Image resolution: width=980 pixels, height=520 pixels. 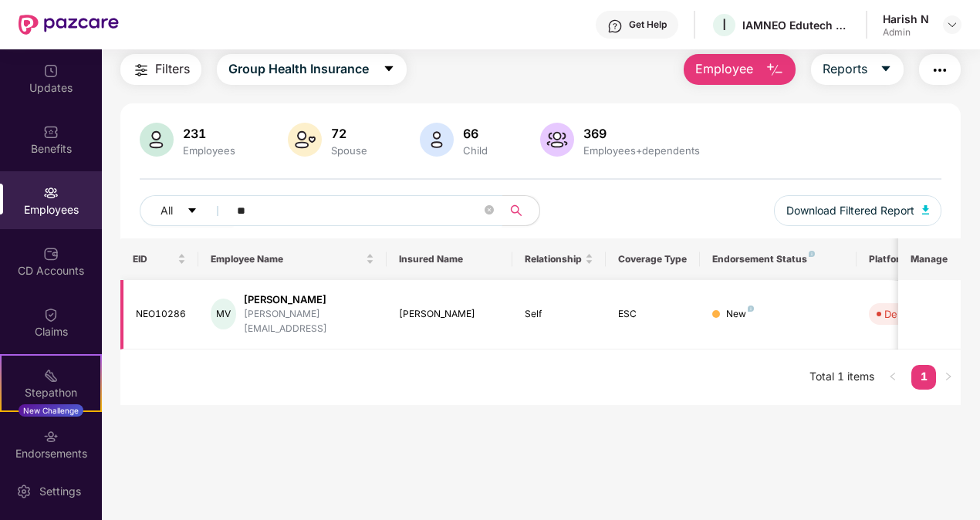 I want to click on th: EID, so click(x=159, y=260).